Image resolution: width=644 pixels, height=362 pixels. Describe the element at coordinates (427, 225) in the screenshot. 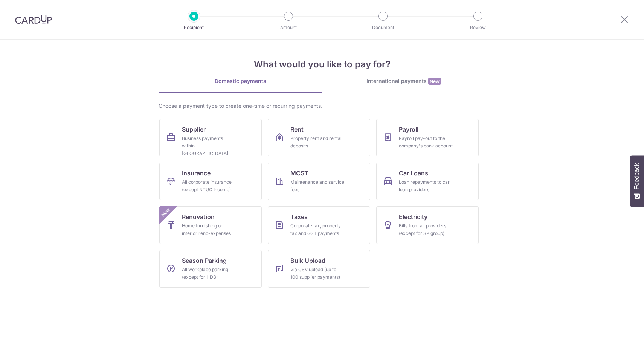

I see `a: ElectricityBills from all providers (except for SP group)` at that location.